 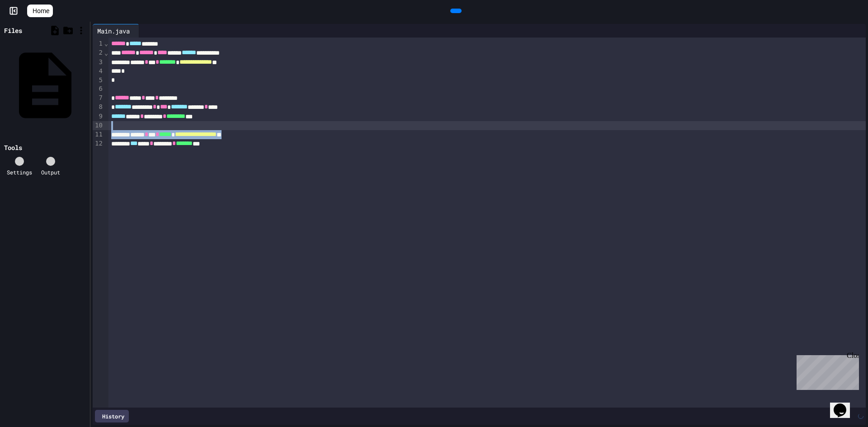 What do you see at coordinates (98, 80) in the screenshot?
I see `div: 5` at bounding box center [98, 80].